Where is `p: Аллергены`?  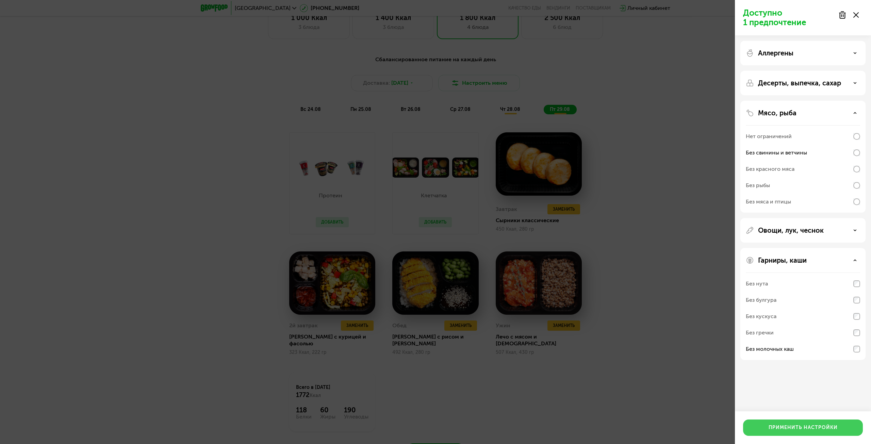
p: Аллергены is located at coordinates (775, 53).